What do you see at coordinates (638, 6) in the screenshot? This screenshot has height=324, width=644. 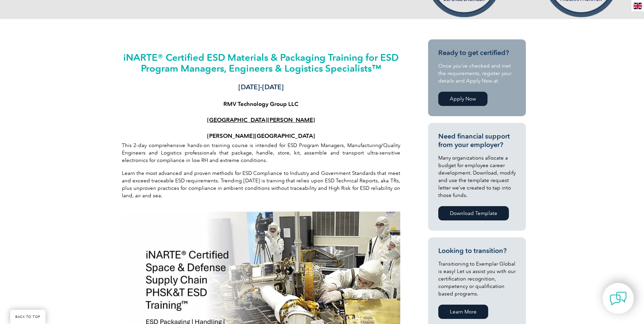 I see `img: en` at bounding box center [638, 6].